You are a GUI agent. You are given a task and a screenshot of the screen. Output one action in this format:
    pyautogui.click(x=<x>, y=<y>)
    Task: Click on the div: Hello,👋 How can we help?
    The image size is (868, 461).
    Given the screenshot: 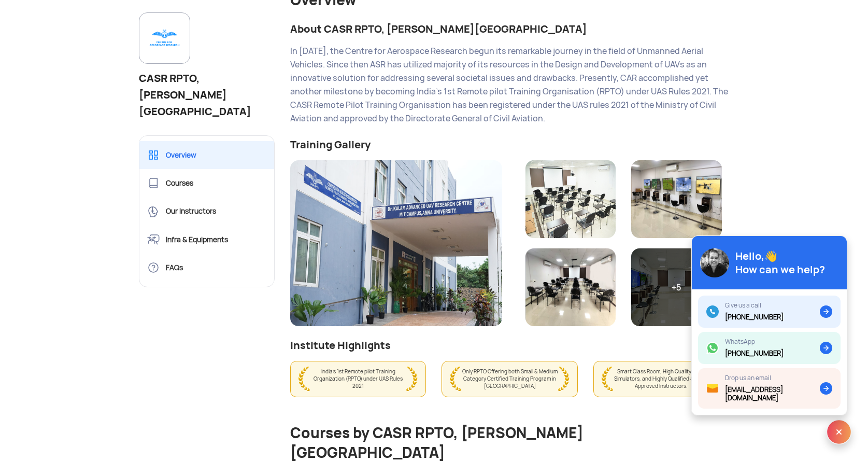 What is the action you would take?
    pyautogui.click(x=780, y=262)
    